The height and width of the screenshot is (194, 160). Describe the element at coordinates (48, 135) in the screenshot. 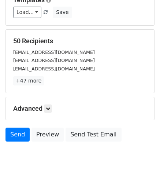

I see `a: Preview` at that location.